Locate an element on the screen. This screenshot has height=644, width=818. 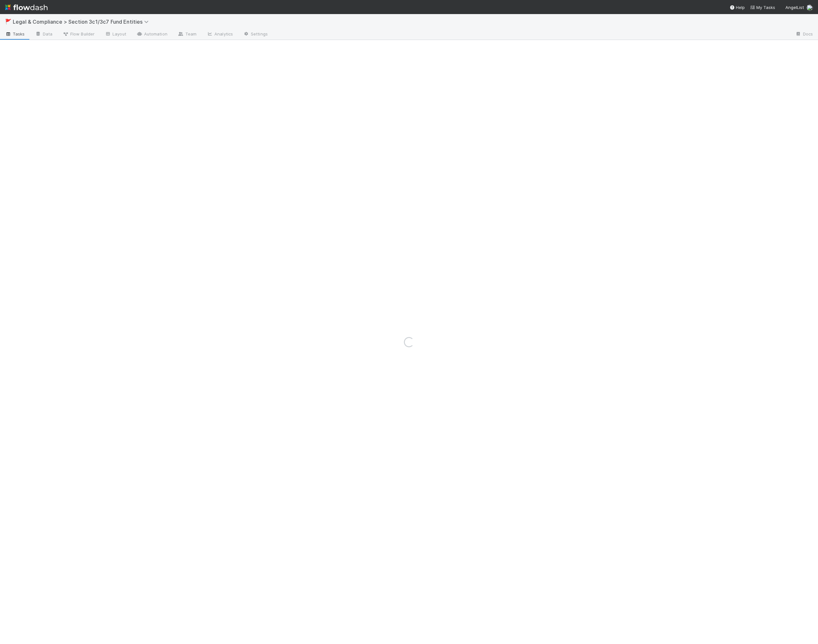
a: Automation is located at coordinates (152, 34).